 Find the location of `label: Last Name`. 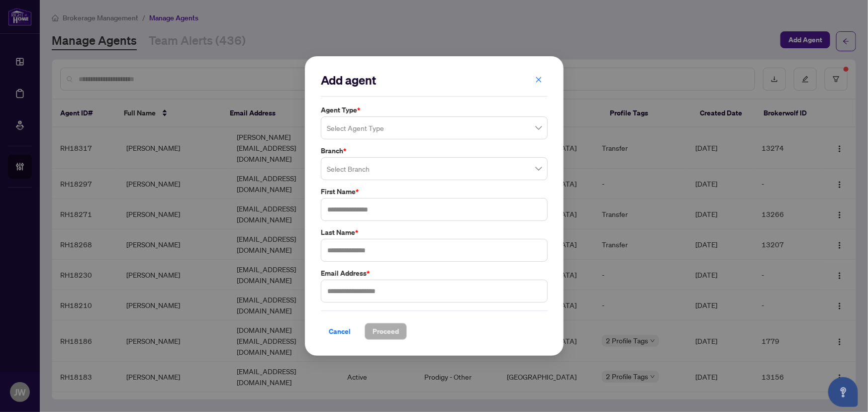

label: Last Name is located at coordinates (435, 232).